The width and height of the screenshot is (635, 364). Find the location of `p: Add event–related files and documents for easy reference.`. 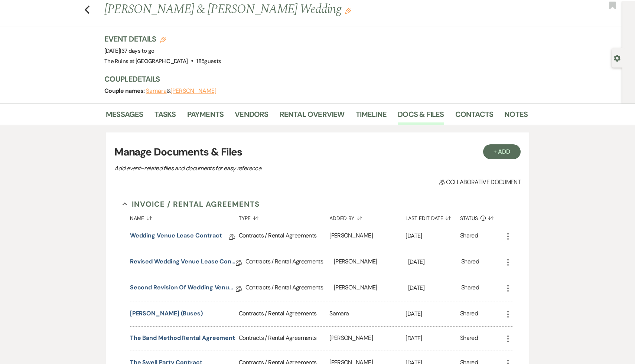

p: Add event–related files and documents for easy reference. is located at coordinates (244, 169).